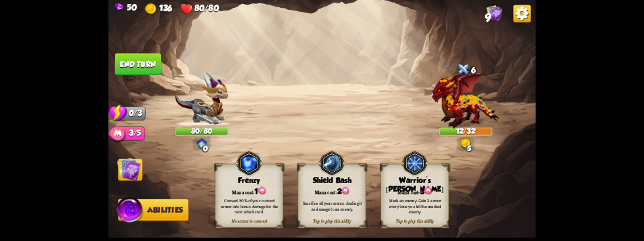  What do you see at coordinates (165, 210) in the screenshot?
I see `span: Abilities` at bounding box center [165, 210].